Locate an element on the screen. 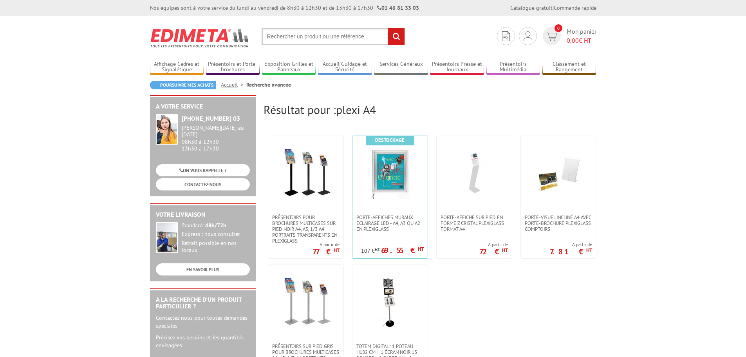  img: widget-livraison.jpg is located at coordinates (167, 237).